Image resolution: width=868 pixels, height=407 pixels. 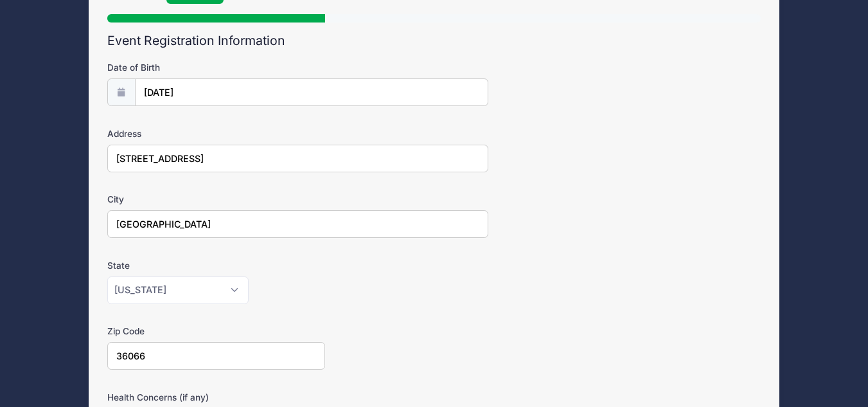 I want to click on label: Zip Code, so click(x=216, y=331).